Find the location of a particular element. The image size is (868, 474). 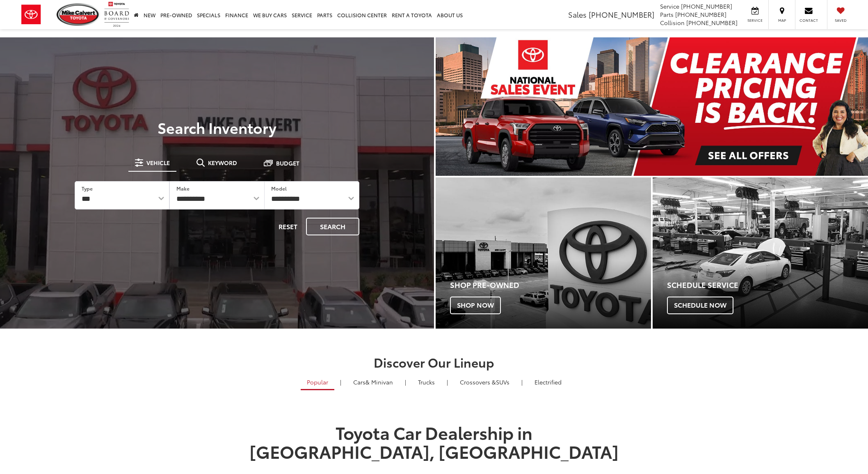

h2: Discover Our Lineup is located at coordinates (434, 361).